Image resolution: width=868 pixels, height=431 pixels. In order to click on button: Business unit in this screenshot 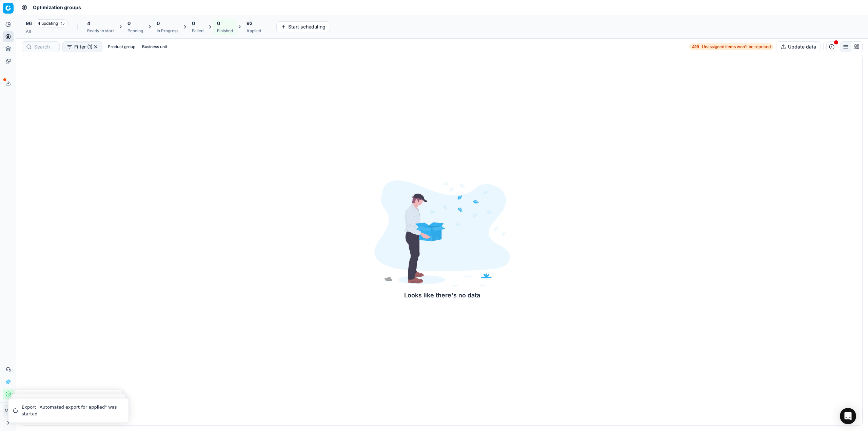, I will do `click(154, 46)`.